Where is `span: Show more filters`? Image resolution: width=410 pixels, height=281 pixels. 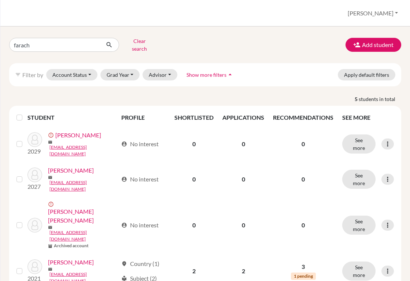
span: Show more filters is located at coordinates (207, 74).